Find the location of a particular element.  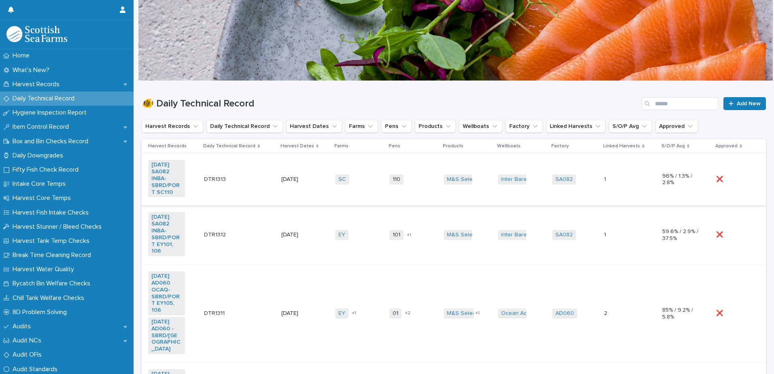

p: Item Control Record is located at coordinates (42, 127).